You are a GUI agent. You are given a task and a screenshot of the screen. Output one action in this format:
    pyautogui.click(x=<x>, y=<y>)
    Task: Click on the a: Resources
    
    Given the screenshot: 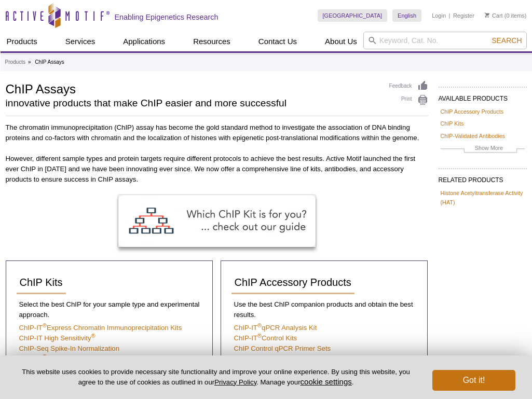 What is the action you would take?
    pyautogui.click(x=212, y=42)
    